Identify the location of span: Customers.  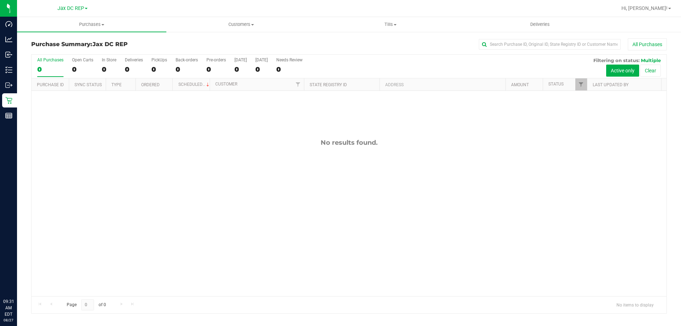
(241, 24).